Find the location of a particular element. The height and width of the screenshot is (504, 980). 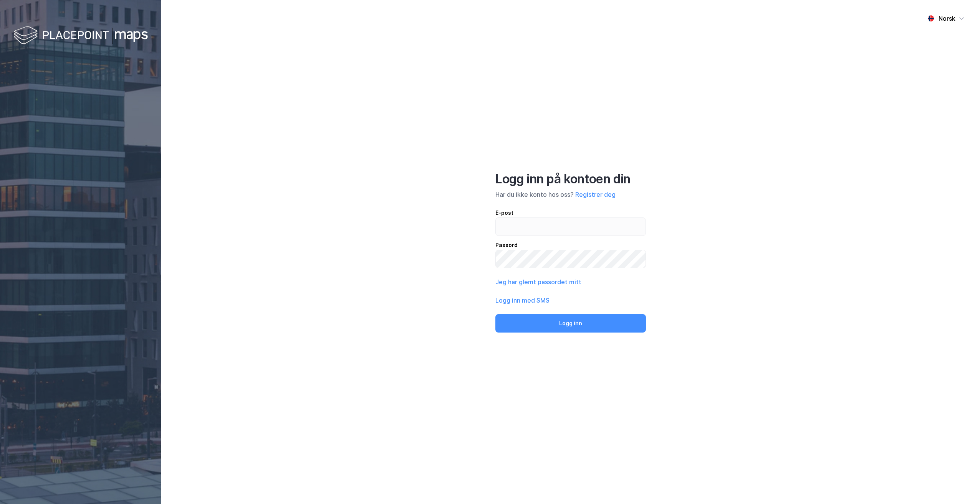

button: Logg inn med SMS is located at coordinates (522, 300).